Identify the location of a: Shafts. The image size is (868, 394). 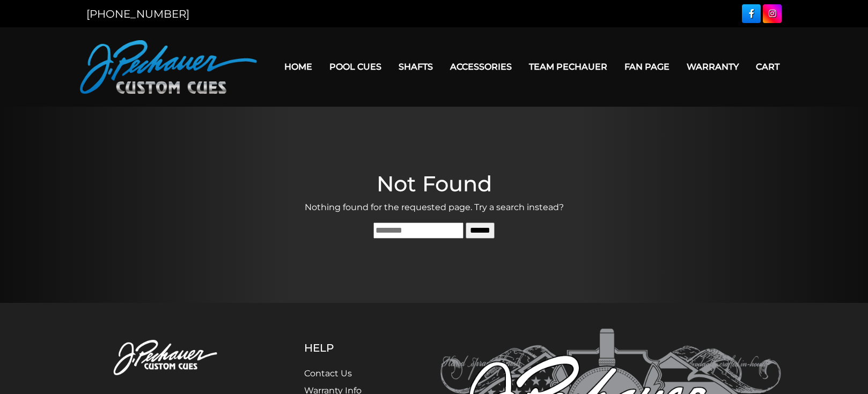
(416, 66).